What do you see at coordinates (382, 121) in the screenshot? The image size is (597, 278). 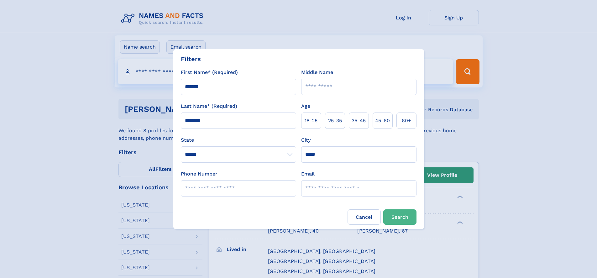 I see `span: 45‑60` at bounding box center [382, 121].